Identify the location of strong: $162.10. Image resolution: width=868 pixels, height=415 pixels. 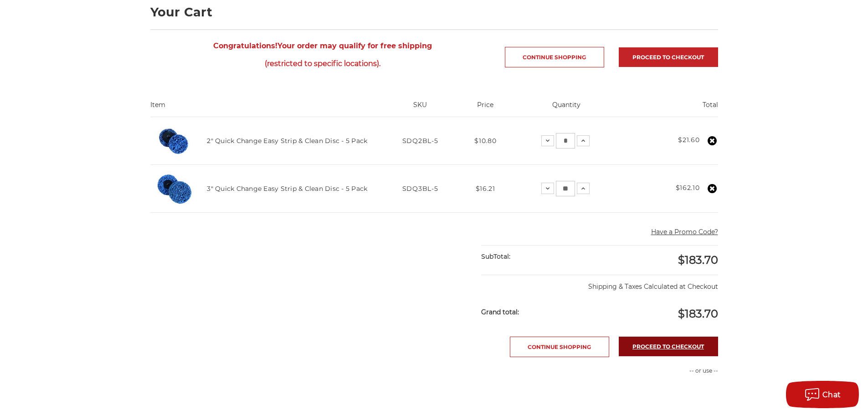
(688, 187).